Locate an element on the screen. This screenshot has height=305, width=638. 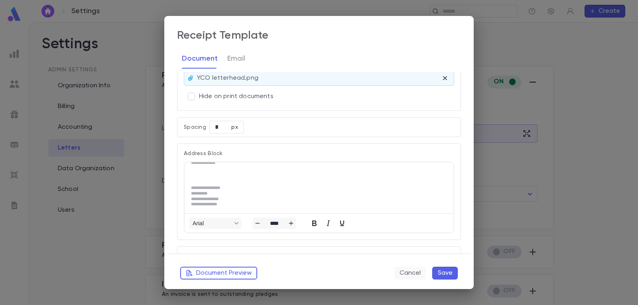
p: Body is located at coordinates (319, 256).